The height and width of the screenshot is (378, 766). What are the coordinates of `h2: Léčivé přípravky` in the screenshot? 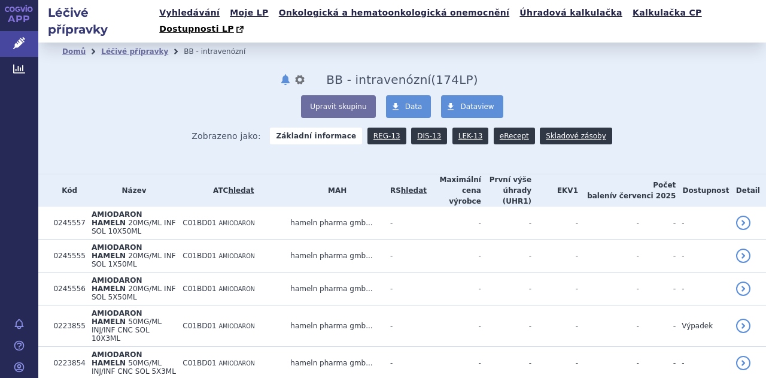 It's located at (97, 21).